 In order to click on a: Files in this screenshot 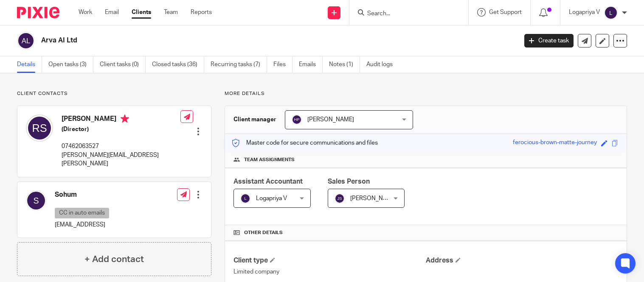, I will do `click(282, 64)`.